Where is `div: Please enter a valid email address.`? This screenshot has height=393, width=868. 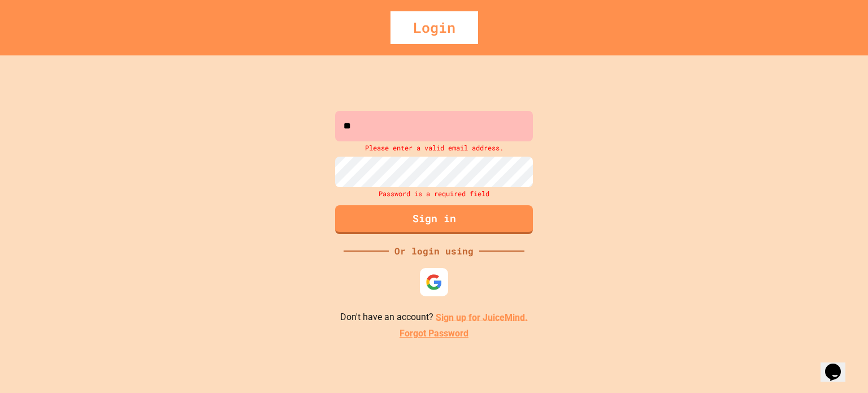 div: Please enter a valid email address. is located at coordinates (434, 147).